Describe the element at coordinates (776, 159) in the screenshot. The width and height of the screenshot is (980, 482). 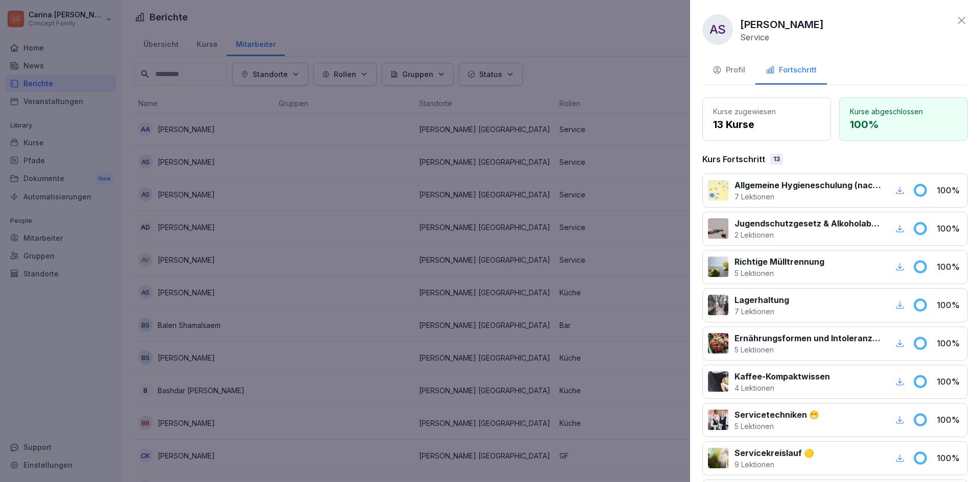
I see `div: 13` at that location.